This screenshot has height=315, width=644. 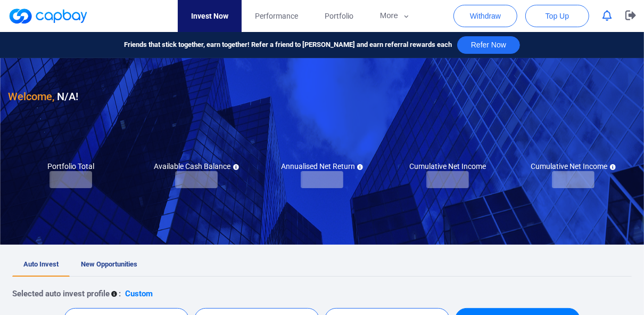 I want to click on h5: Portfolio Total, so click(x=71, y=166).